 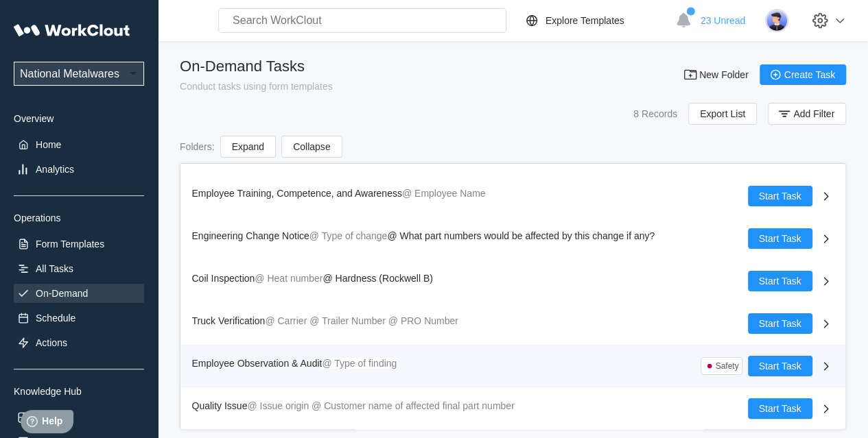 I want to click on mark: @ Employee Name, so click(x=444, y=193).